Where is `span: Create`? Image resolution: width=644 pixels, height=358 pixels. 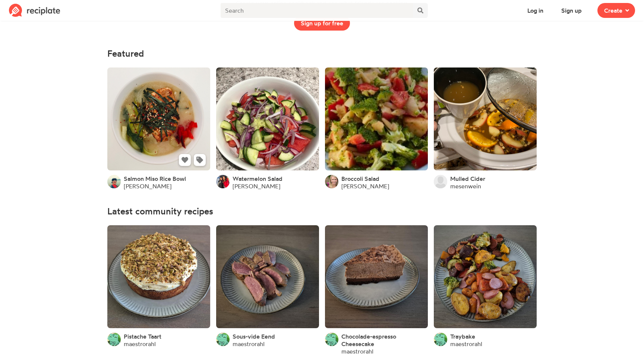
span: Create is located at coordinates (614, 10).